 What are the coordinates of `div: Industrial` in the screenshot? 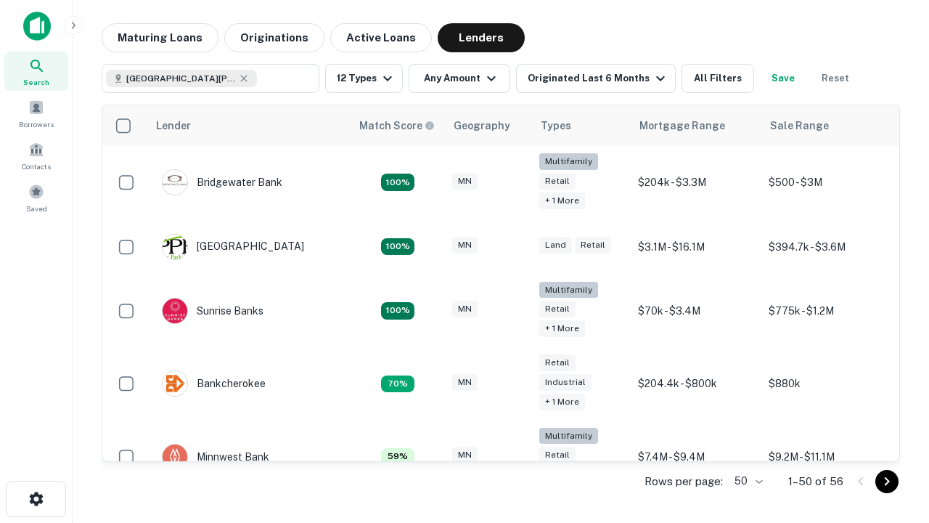 It's located at (565, 382).